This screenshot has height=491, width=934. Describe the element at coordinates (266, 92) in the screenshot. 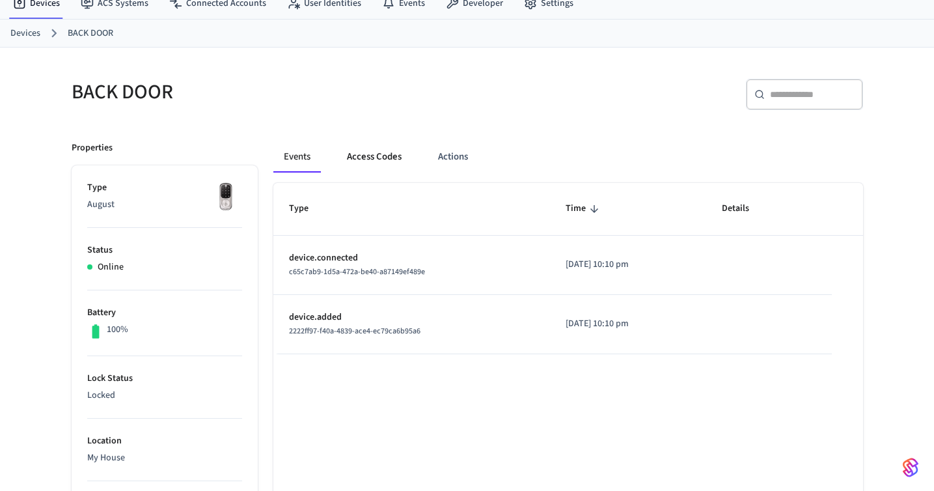

I see `h5: BACK DOOR` at that location.